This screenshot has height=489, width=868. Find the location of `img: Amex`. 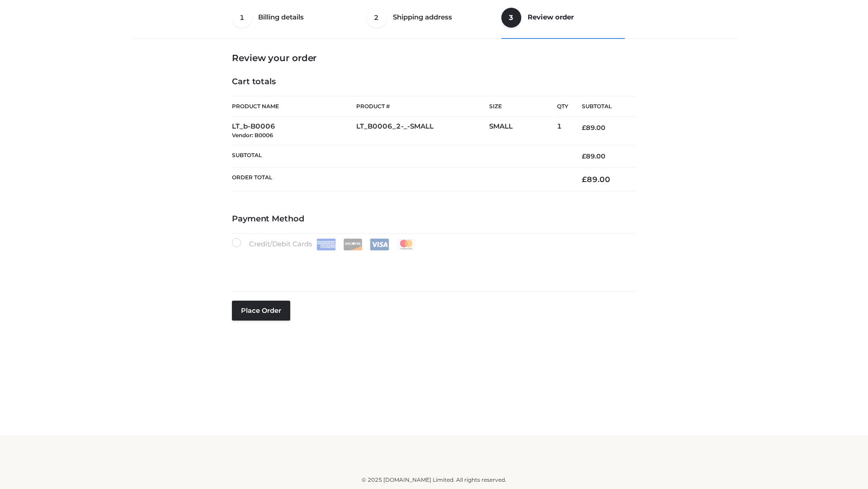

img: Amex is located at coordinates (326, 244).